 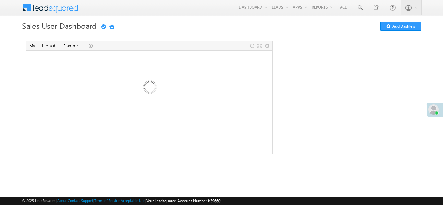 I want to click on span: Your Leadsquared Account Number is, so click(x=183, y=201).